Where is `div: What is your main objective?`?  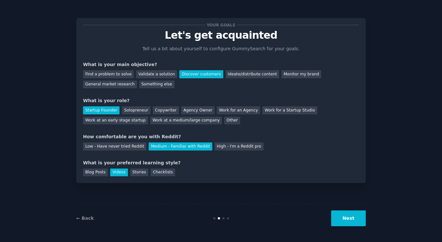
div: What is your main objective? is located at coordinates (221, 65).